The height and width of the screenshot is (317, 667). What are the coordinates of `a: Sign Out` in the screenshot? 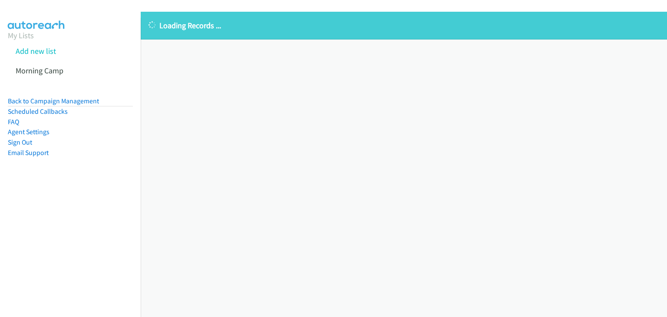 It's located at (20, 142).